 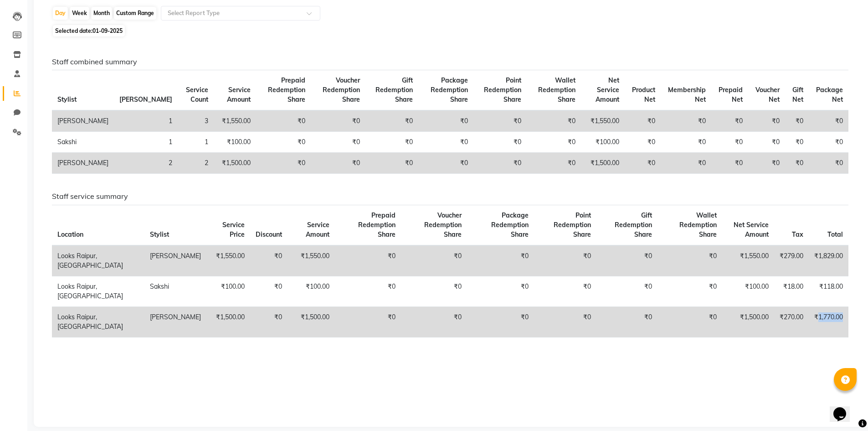 I want to click on span: Package Net, so click(x=830, y=94).